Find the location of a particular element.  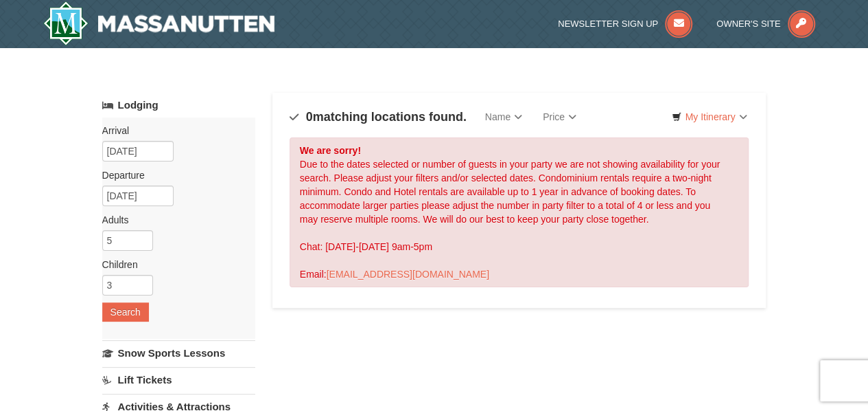

div: Due to the dates selected or number of guests in your party we are not showing availability for y... is located at coordinates (520, 212).